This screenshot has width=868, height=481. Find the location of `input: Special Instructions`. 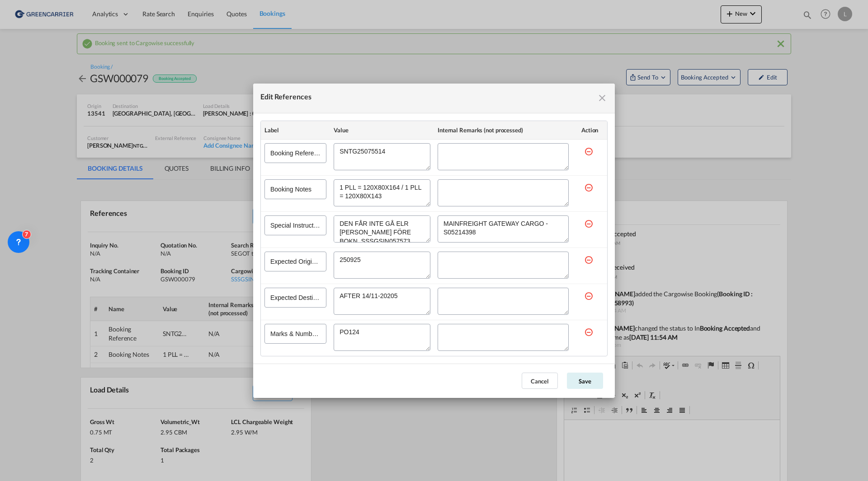

input: Special Instructions is located at coordinates (295, 226).